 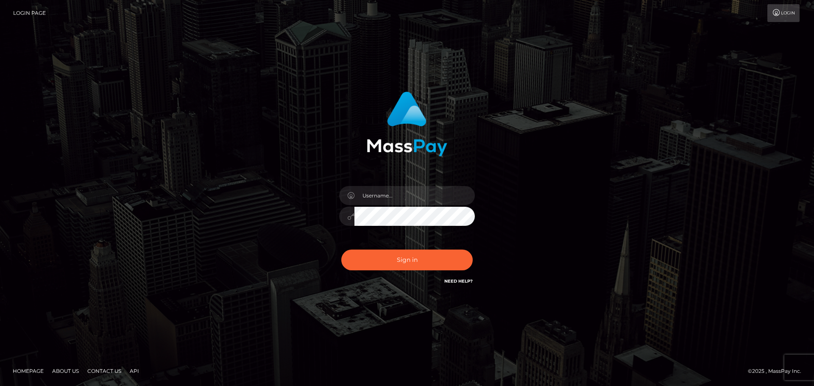 I want to click on a: API, so click(x=134, y=371).